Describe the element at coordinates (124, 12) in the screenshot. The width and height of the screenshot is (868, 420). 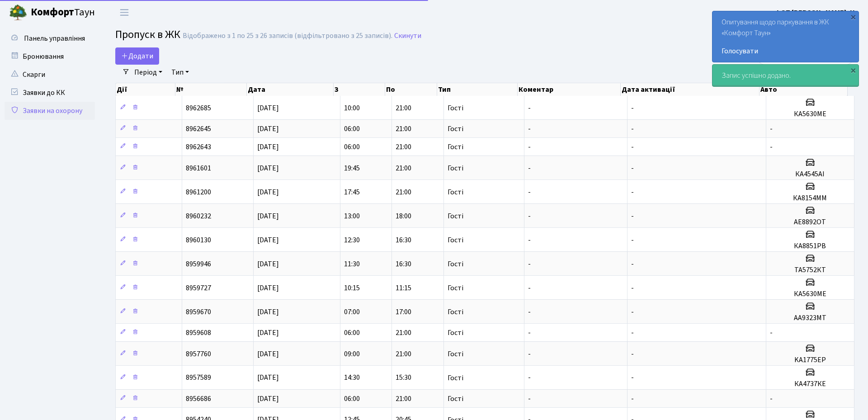
I see `button: Переключити навігацію` at that location.